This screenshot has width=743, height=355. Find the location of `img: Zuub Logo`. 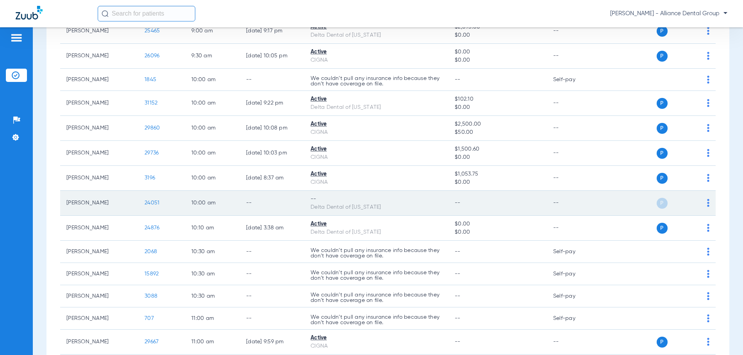

img: Zuub Logo is located at coordinates (29, 12).